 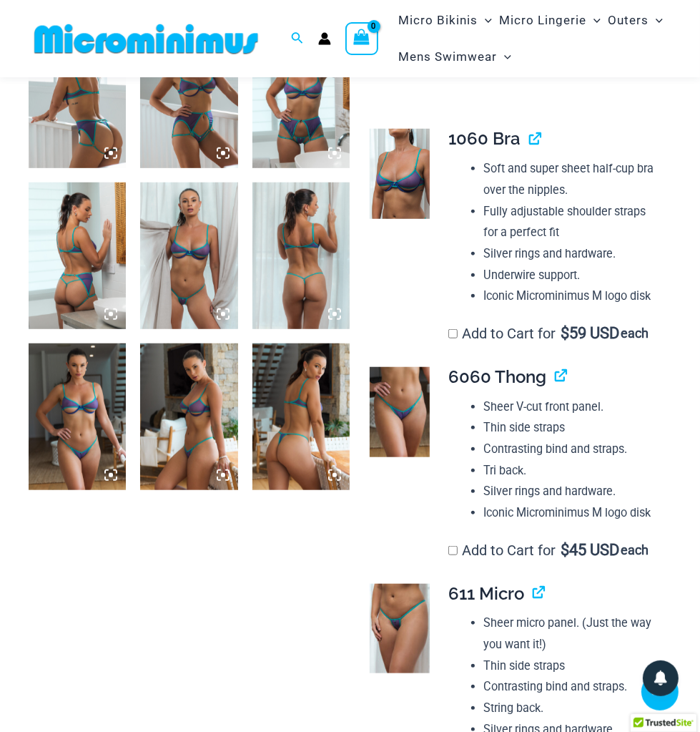 I want to click on li: Fully adjustable shoulder straps for a perfect fit, so click(x=571, y=222).